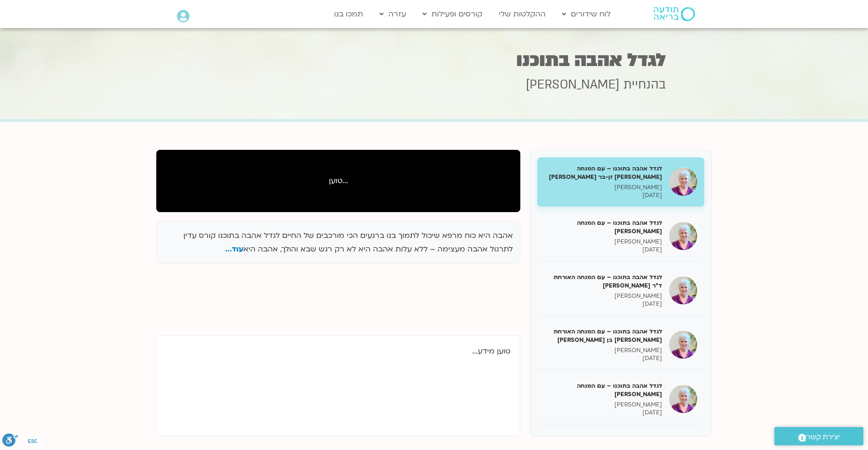 The image size is (868, 450). What do you see at coordinates (683, 290) in the screenshot?
I see `img: לגדל אהבה בתוכנו – עם המנחה האורחת ד"ר נועה אלבלדה` at bounding box center [683, 290].